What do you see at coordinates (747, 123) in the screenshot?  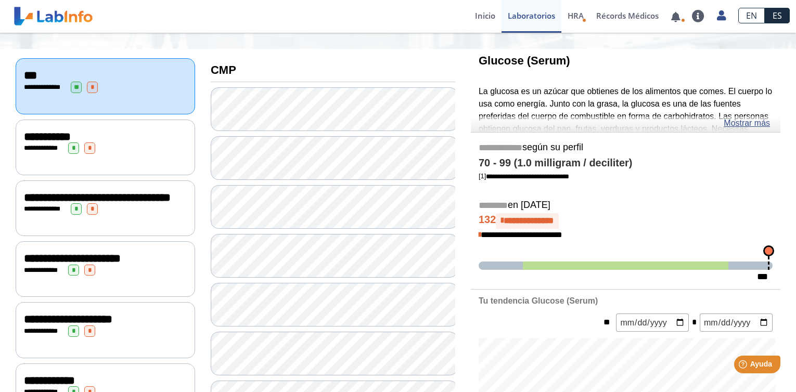 I see `a: Mostrar más` at bounding box center [747, 123].